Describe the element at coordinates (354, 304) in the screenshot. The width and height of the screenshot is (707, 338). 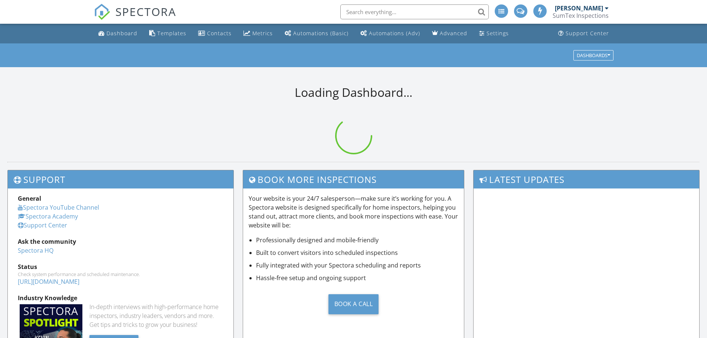
I see `div: Book a Call` at that location.